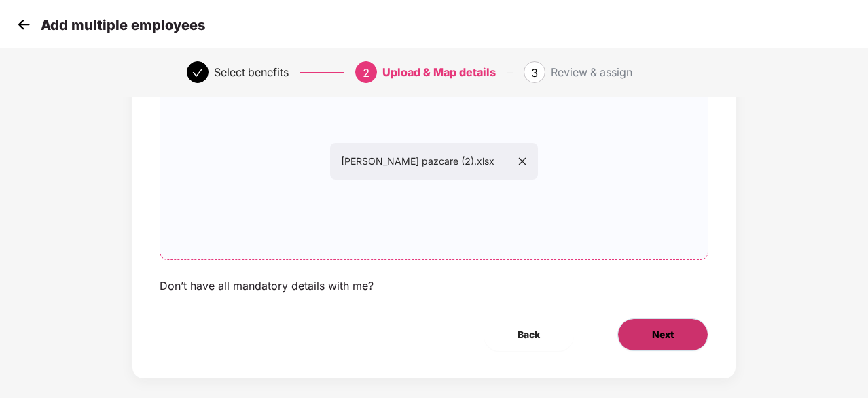 This screenshot has width=868, height=398. Describe the element at coordinates (251, 72) in the screenshot. I see `div: Select benefits` at that location.